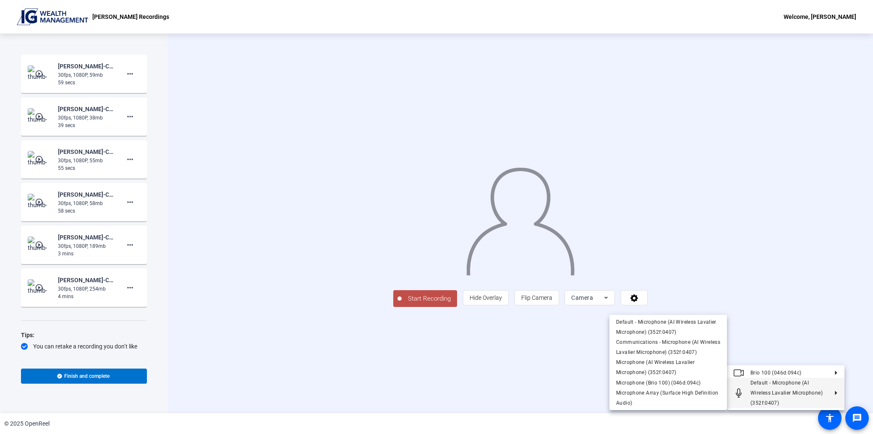 This screenshot has height=434, width=873. Describe the element at coordinates (667, 398) in the screenshot. I see `span: Microphone Array (Surface High Definition Audio)` at that location.